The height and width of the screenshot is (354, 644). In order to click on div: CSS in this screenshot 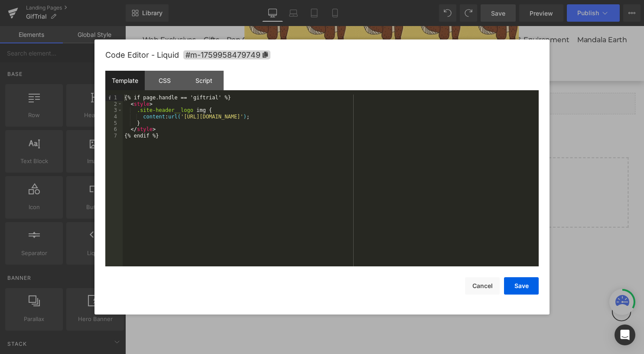, I will do `click(164, 80)`.